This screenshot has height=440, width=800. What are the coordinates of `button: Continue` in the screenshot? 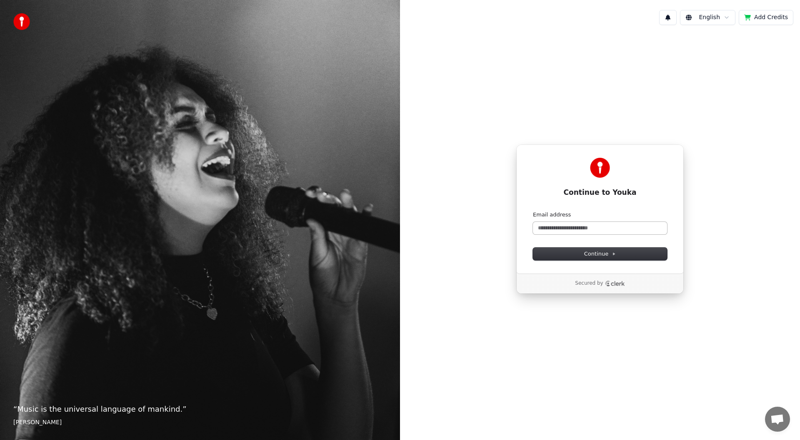 It's located at (600, 254).